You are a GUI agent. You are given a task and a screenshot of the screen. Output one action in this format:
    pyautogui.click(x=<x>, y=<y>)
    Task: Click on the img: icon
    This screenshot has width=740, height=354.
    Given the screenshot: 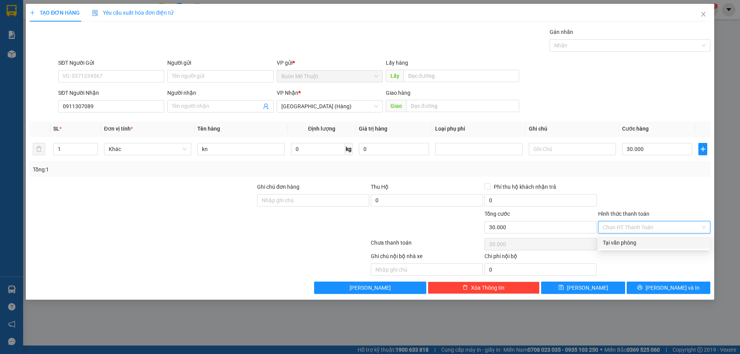 What is the action you would take?
    pyautogui.click(x=95, y=13)
    